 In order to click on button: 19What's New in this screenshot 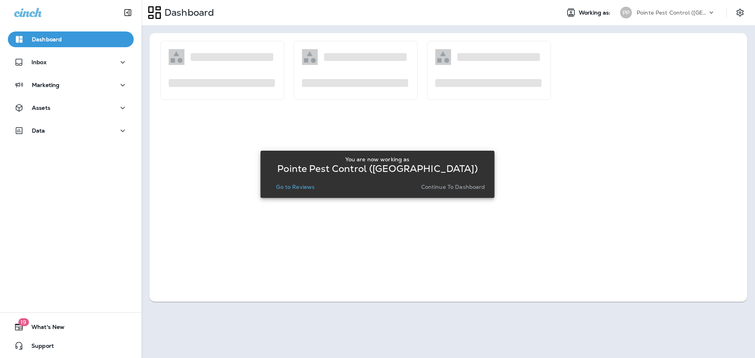, I will do `click(71, 327)`.